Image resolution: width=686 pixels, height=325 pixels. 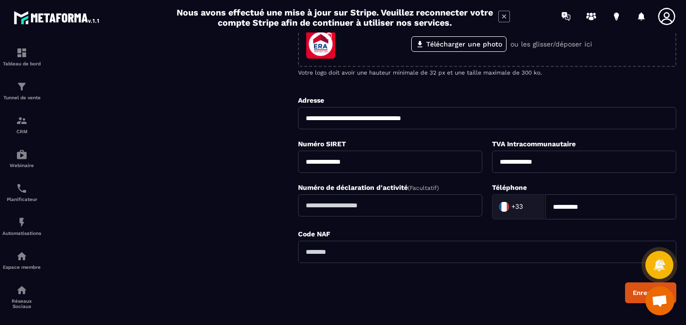 I want to click on label: Adresse, so click(x=311, y=100).